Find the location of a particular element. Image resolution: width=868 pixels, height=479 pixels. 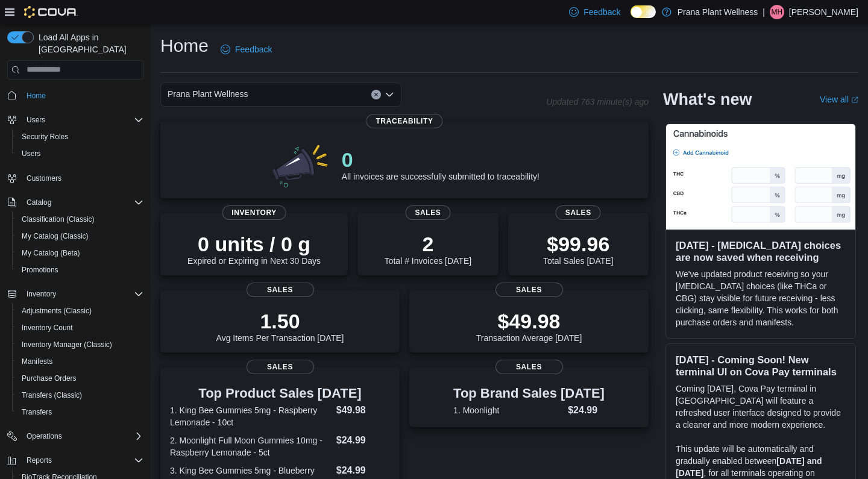

button: Open list of options is located at coordinates (389, 95).